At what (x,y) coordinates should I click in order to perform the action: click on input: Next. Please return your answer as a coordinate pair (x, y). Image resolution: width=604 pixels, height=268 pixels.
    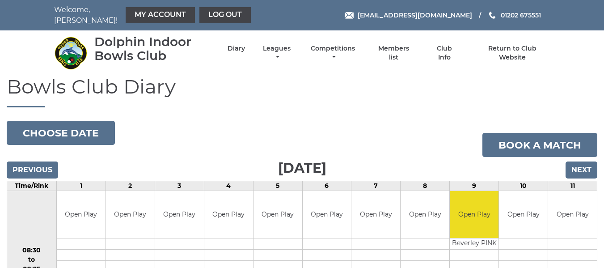
    Looking at the image, I should click on (581, 170).